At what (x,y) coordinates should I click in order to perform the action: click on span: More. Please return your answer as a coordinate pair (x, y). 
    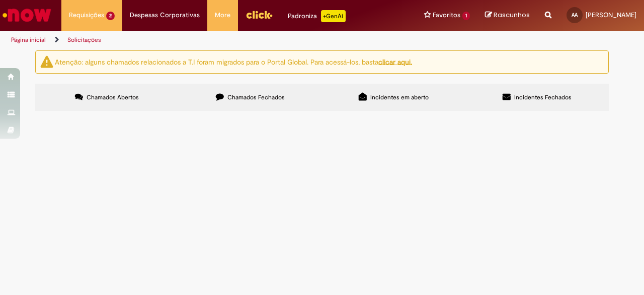
    Looking at the image, I should click on (222, 15).